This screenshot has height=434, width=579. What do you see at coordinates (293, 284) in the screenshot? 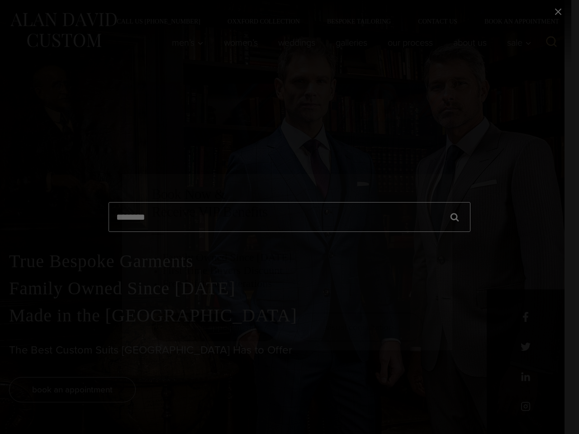
I see `h3: Free Lifetime Alterations` at bounding box center [293, 284].